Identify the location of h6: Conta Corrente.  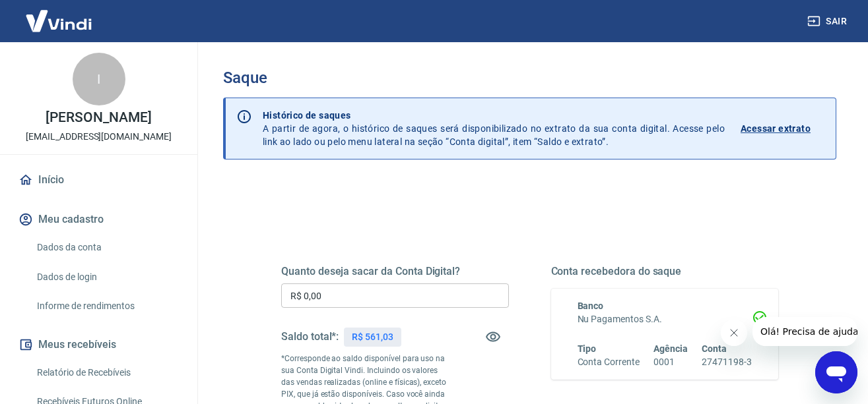
(608, 362).